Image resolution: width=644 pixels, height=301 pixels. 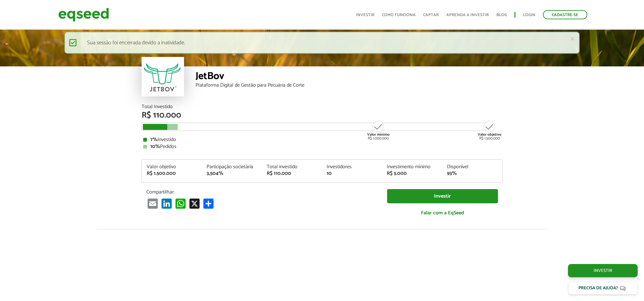 I want to click on strong: 10%, so click(x=155, y=146).